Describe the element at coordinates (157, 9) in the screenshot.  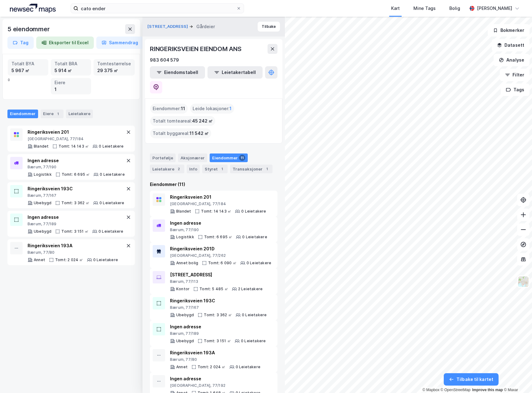
I see `input: Søk på adresse, matrikkel, gårdeiere, leietakere eller personer` at that location.